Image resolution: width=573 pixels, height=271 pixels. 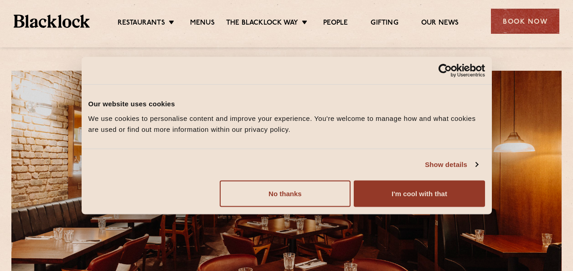 What do you see at coordinates (287, 104) in the screenshot?
I see `div: Our website uses cookies` at bounding box center [287, 104].